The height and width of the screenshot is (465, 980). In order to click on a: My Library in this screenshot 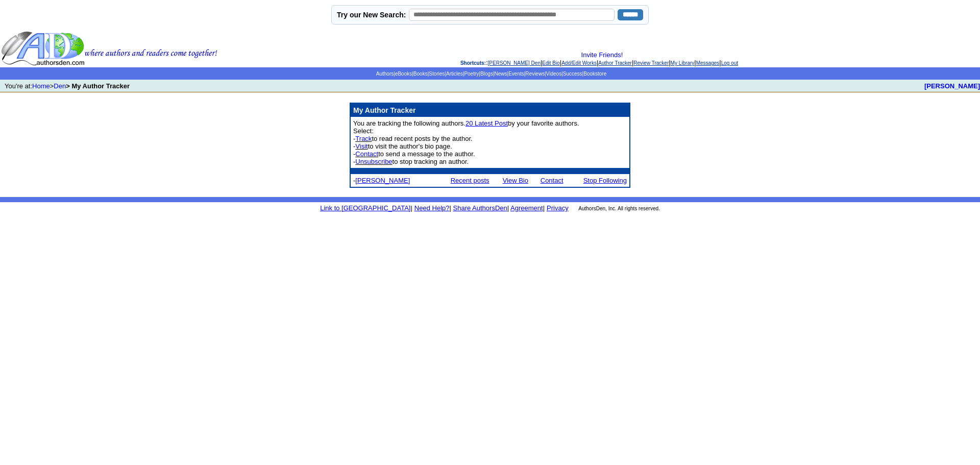, I will do `click(682, 63)`.